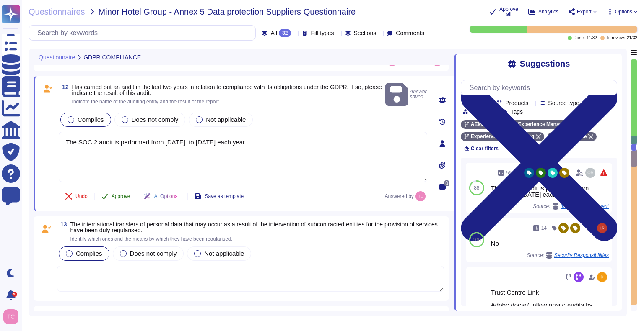 The height and width of the screenshot is (331, 644). Describe the element at coordinates (227, 12) in the screenshot. I see `span: Minor Hotel Group - Annex 5 Data protection Suppliers Questionnaire` at that location.